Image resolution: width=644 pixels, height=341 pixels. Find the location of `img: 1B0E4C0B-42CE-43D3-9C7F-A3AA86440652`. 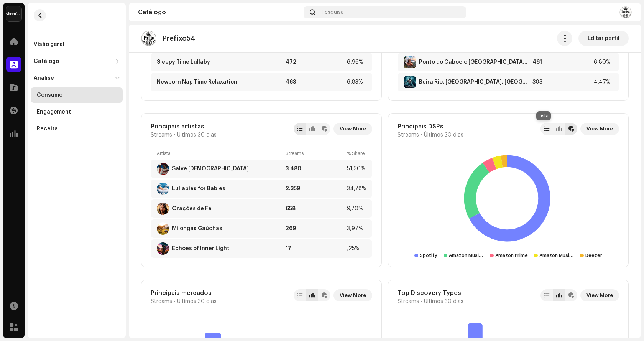

img: 1B0E4C0B-42CE-43D3-9C7F-A3AA86440652 is located at coordinates (163, 169).